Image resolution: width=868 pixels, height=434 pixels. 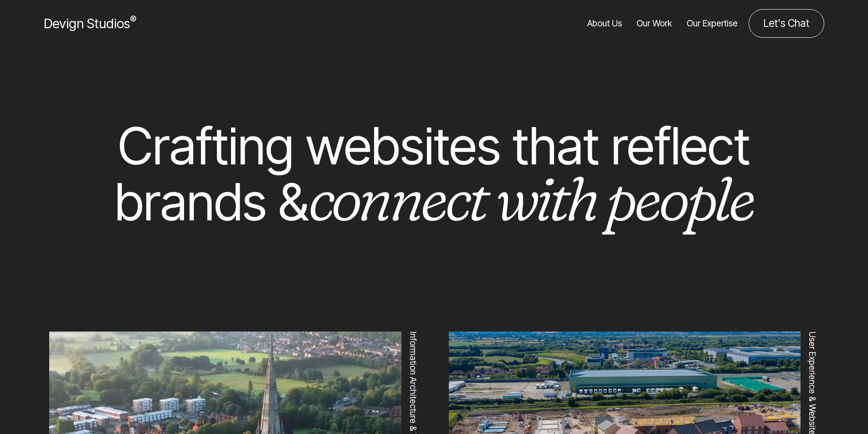 I want to click on em: connect with people, so click(x=531, y=198).